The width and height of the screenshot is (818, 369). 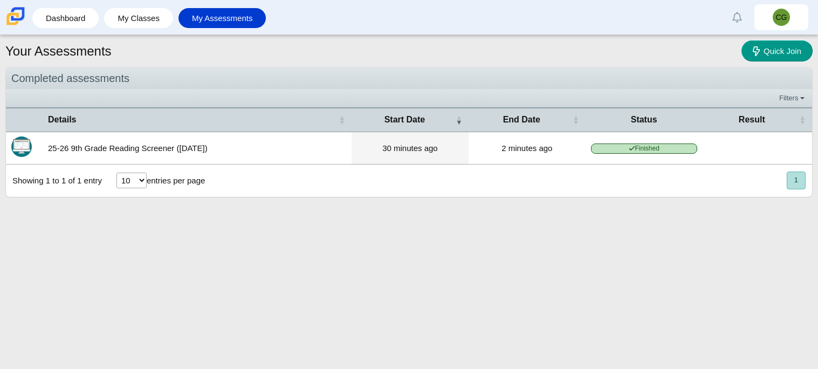 I want to click on a: Alerts, so click(x=737, y=17).